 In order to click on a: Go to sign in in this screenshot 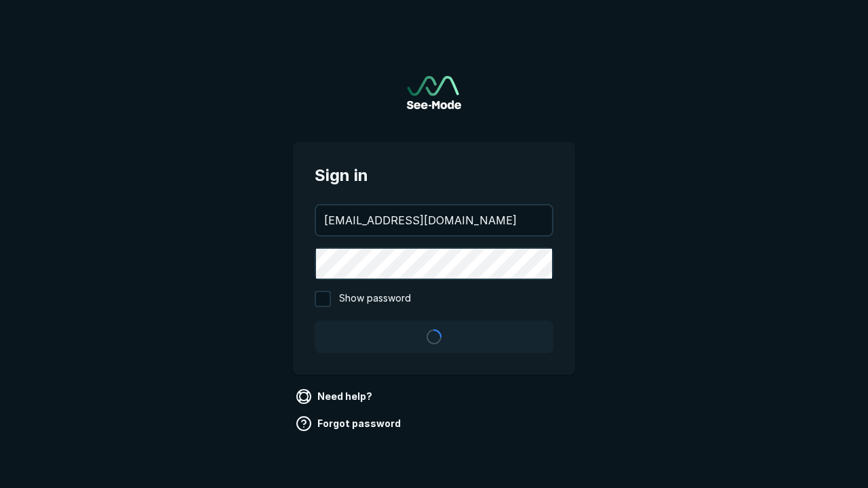, I will do `click(434, 92)`.